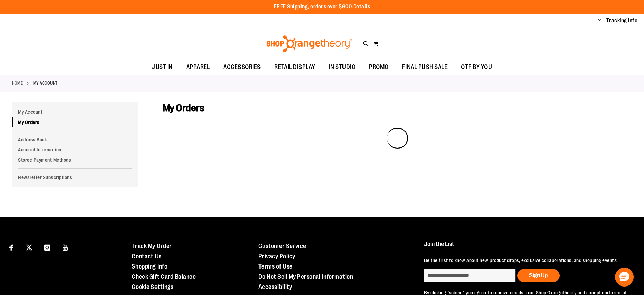 This screenshot has height=295, width=644. Describe the element at coordinates (29, 247) in the screenshot. I see `img: Twitter` at that location.